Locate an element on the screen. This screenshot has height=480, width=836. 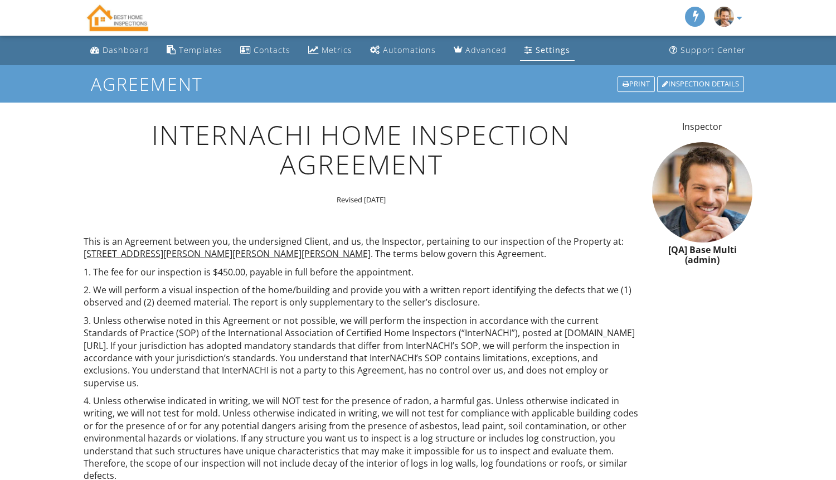
a: Contacts is located at coordinates (265, 50).